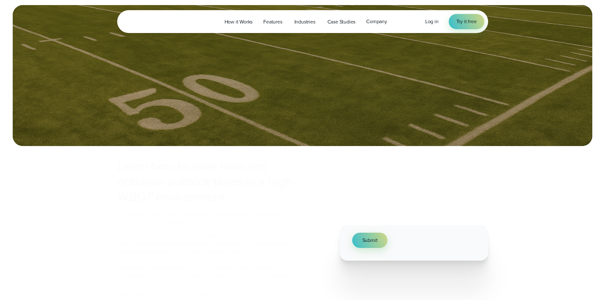 The width and height of the screenshot is (605, 300). Describe the element at coordinates (239, 22) in the screenshot. I see `span: How it Works` at that location.